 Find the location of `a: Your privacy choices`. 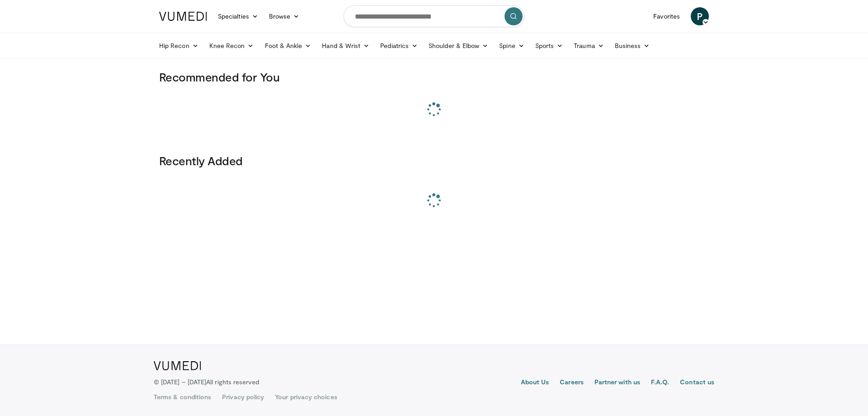

a: Your privacy choices is located at coordinates (305, 397).